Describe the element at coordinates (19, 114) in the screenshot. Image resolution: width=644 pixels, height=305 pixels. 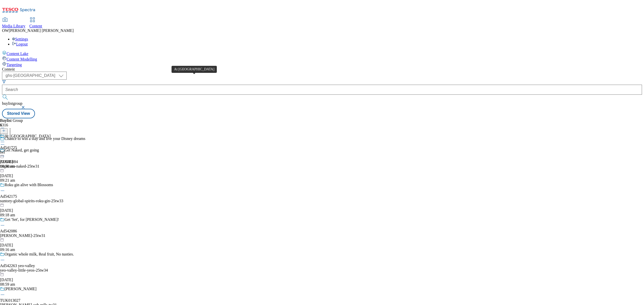
I see `button: Stored View` at that location.